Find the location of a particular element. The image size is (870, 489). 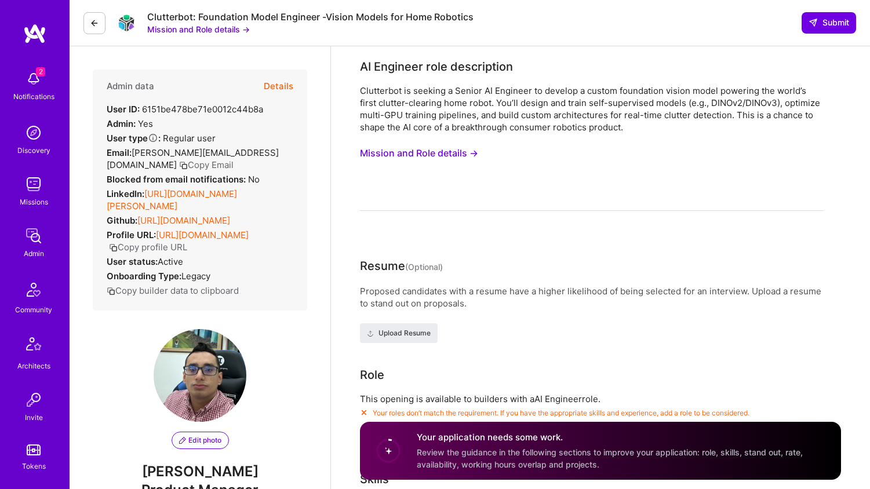

img: Company Logo is located at coordinates (126, 23).